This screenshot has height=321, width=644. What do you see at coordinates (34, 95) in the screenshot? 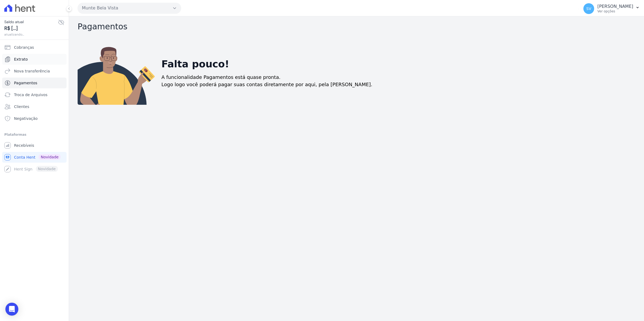
I see `a: Troca de Arquivos` at bounding box center [34, 95].